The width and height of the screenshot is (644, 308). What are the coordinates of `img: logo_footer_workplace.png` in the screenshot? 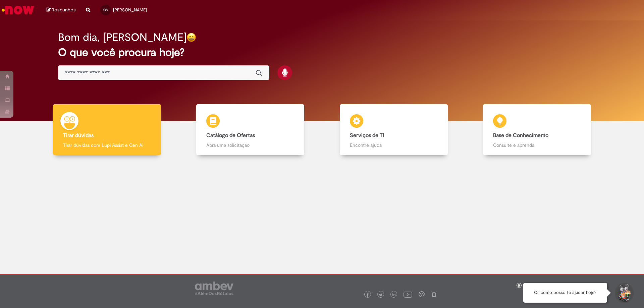 It's located at (422, 294).